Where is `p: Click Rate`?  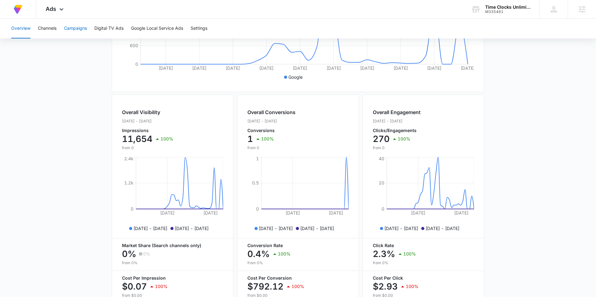 p: Click Rate is located at coordinates (423, 246).